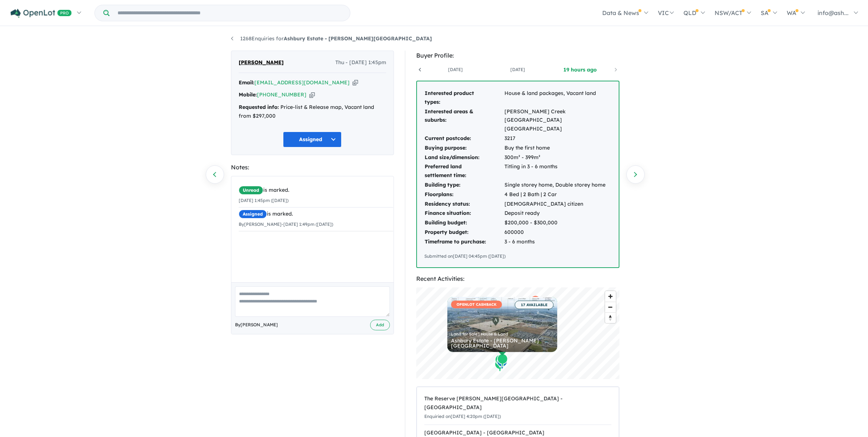  What do you see at coordinates (502, 334) in the screenshot?
I see `div: Land for Sale | House & Land` at bounding box center [502, 334].